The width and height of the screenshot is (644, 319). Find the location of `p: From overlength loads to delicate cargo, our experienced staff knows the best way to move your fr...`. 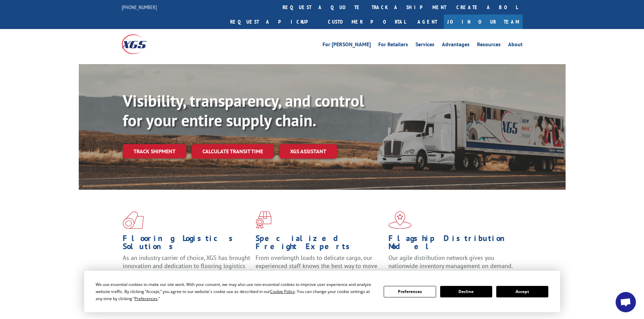

p: From overlength loads to delicate cargo, our experienced staff knows the best way to move your fr... is located at coordinates (319, 269).